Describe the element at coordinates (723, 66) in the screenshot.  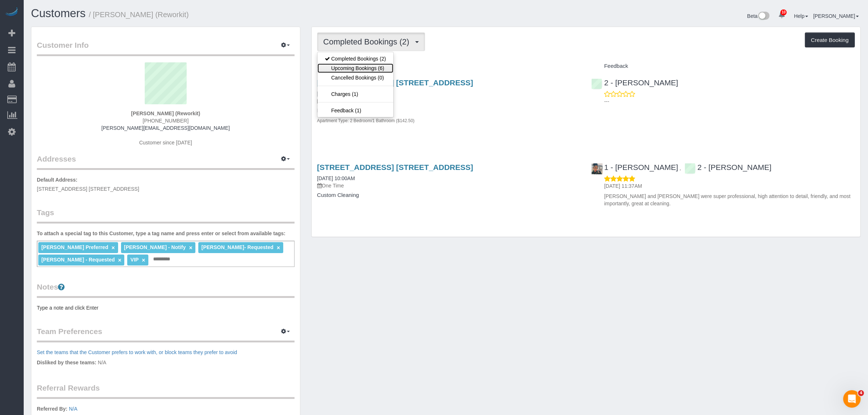
I see `h4: Feedback` at that location.